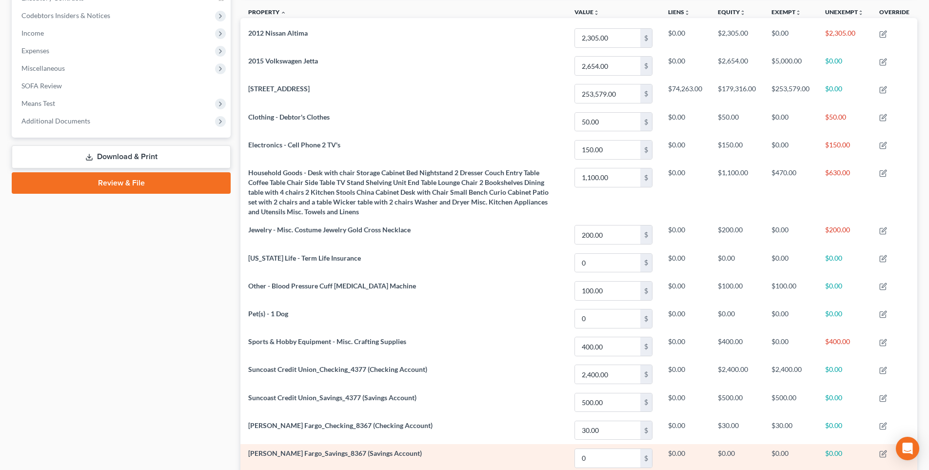  I want to click on td: $5,000.00, so click(791, 66).